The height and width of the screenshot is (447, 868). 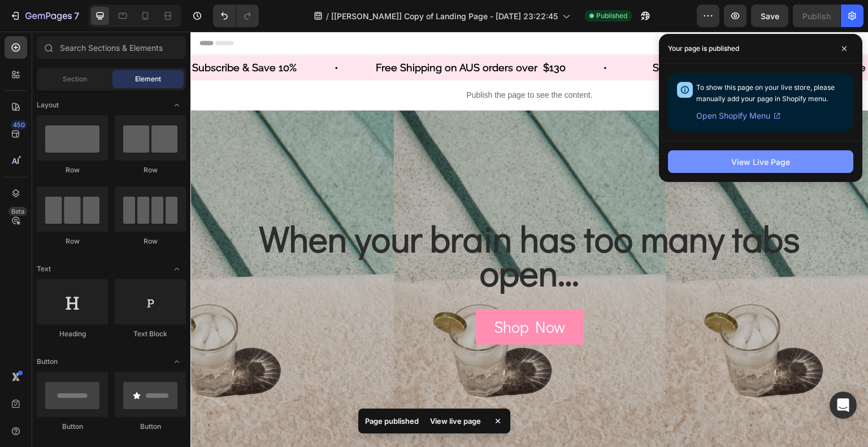 What do you see at coordinates (761, 162) in the screenshot?
I see `button: View Live Page` at bounding box center [761, 162].